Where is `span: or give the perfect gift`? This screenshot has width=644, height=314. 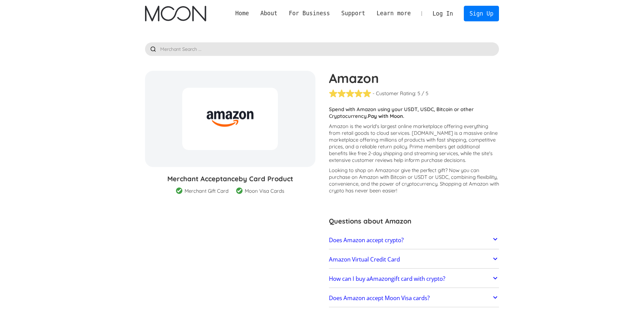
span: or give the perfect gift is located at coordinates (420, 170).